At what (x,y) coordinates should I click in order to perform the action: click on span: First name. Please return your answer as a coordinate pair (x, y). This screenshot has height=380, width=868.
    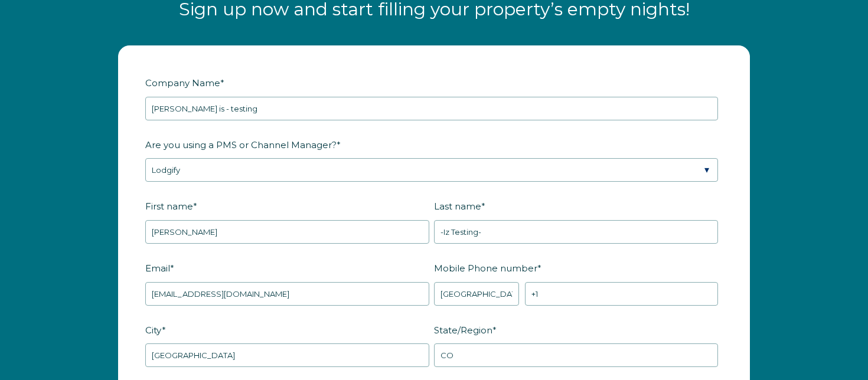
    Looking at the image, I should click on (169, 206).